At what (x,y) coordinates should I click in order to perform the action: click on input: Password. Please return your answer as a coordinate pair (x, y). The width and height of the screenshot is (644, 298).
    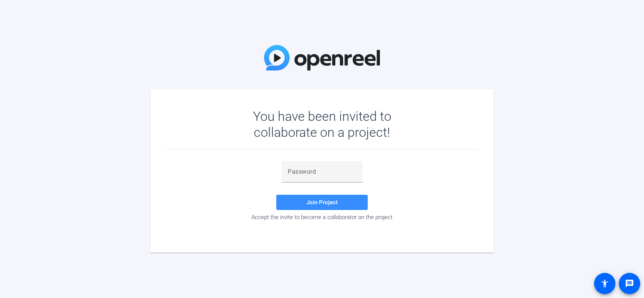
    Looking at the image, I should click on (322, 172).